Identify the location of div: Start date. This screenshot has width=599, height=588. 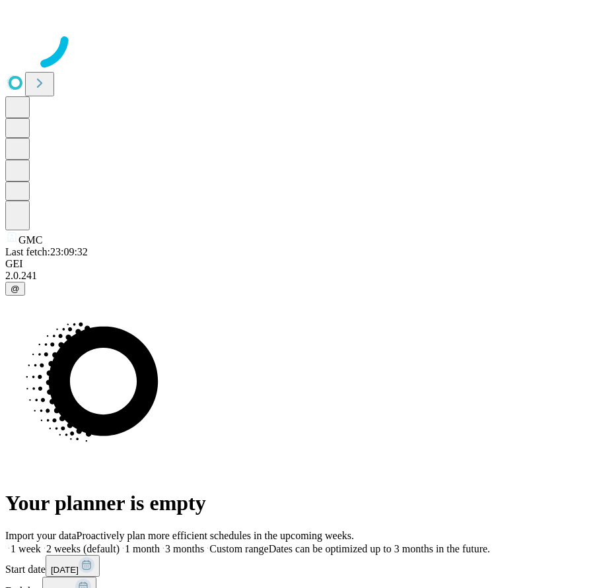
(299, 566).